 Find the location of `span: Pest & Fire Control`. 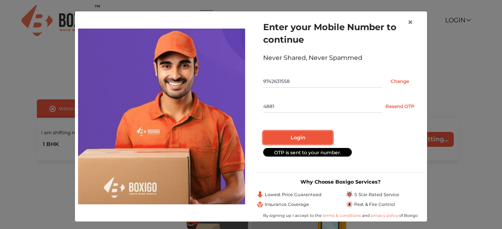

span: Pest & Fire Control is located at coordinates (374, 205).